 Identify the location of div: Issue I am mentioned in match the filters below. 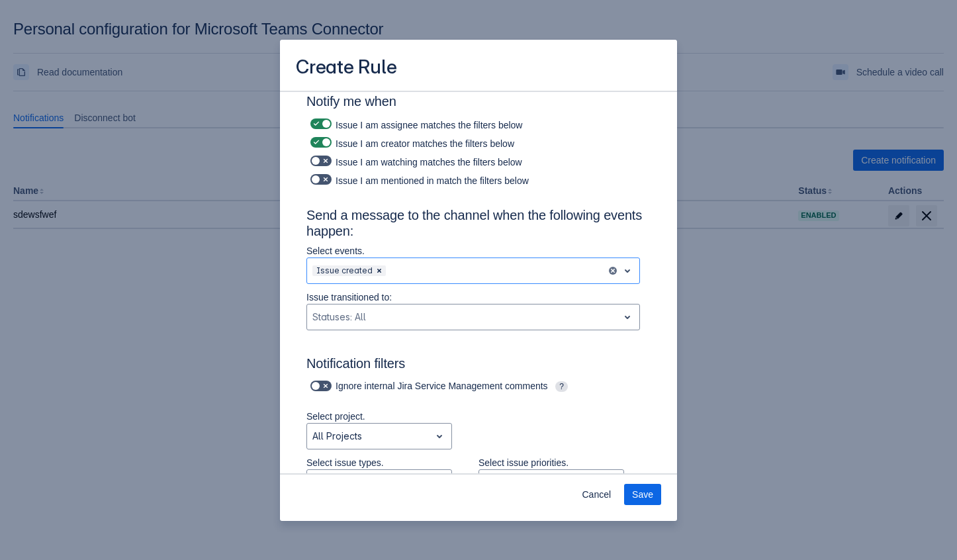
(479, 179).